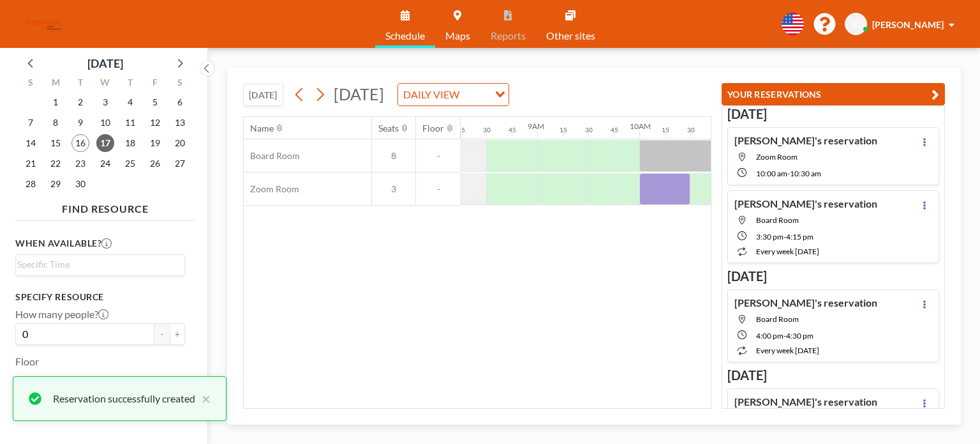 The width and height of the screenshot is (980, 444). What do you see at coordinates (124, 399) in the screenshot?
I see `div: Reservation successfully created` at bounding box center [124, 399].